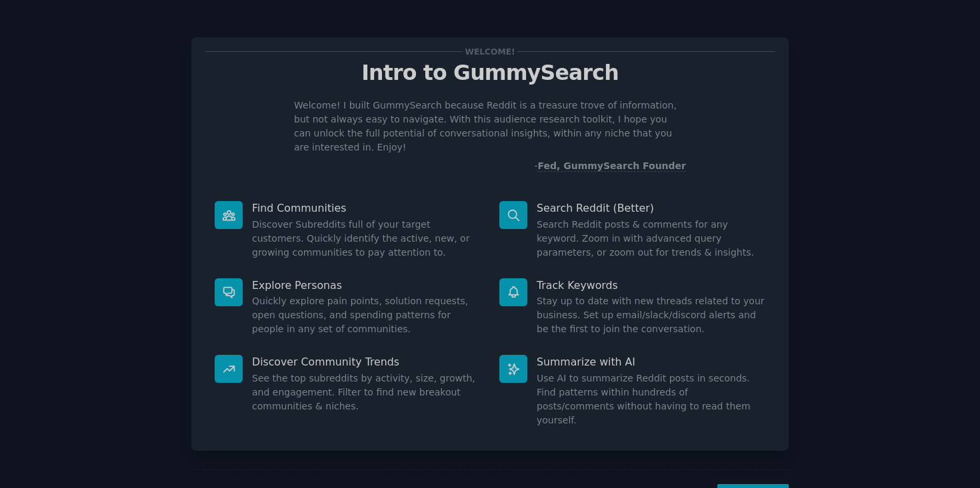  Describe the element at coordinates (650, 238) in the screenshot. I see `dd: Search Reddit posts & comments for any keyword. Zoom in with advanced query parameters, or zoom o...` at that location.